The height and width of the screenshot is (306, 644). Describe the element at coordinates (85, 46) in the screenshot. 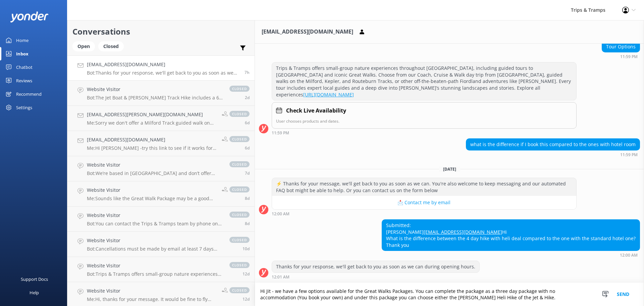

I see `a: Open` at that location.